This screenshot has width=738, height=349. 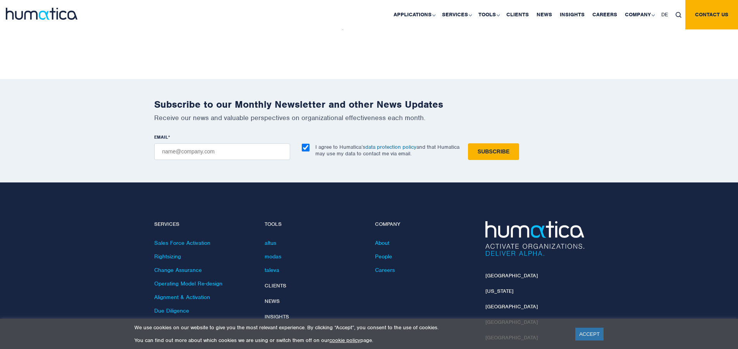 What do you see at coordinates (178, 270) in the screenshot?
I see `a: Change Assurance` at bounding box center [178, 270].